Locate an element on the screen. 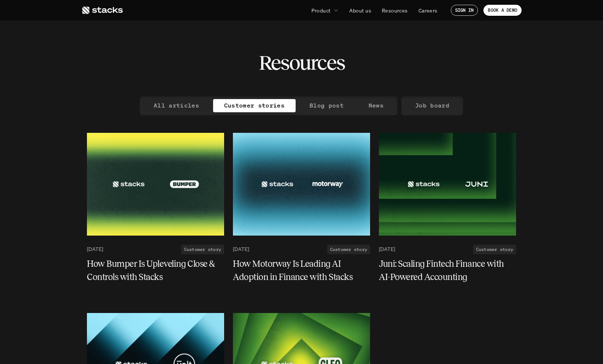 Image resolution: width=603 pixels, height=364 pixels. p: SIGN IN is located at coordinates (465, 11).